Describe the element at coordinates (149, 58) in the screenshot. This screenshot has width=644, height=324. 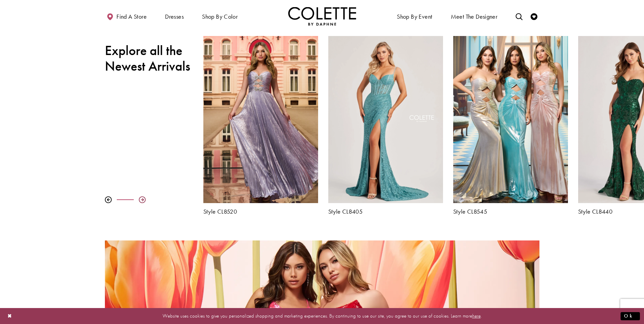
I see `h2: Explore all the Newest Arrivals` at that location.